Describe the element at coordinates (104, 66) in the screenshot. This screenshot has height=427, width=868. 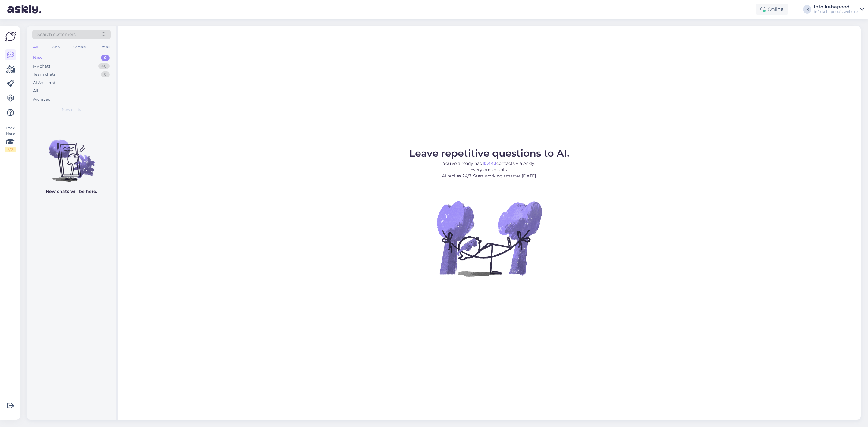
I see `div: 40` at that location.